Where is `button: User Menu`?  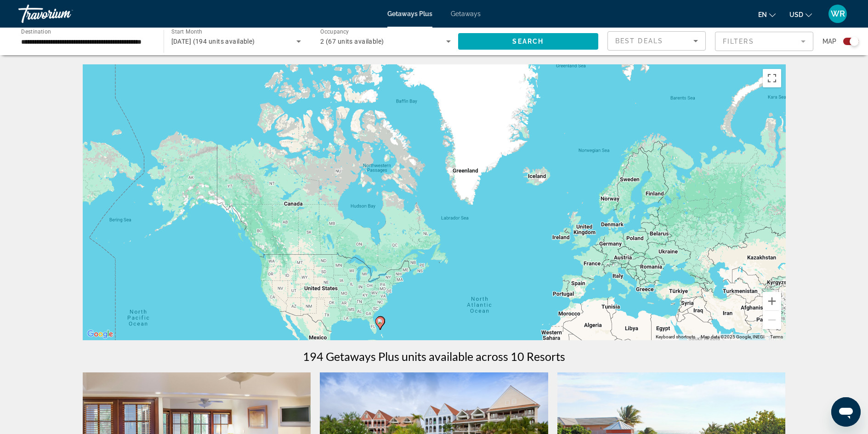
button: User Menu is located at coordinates (837, 14).